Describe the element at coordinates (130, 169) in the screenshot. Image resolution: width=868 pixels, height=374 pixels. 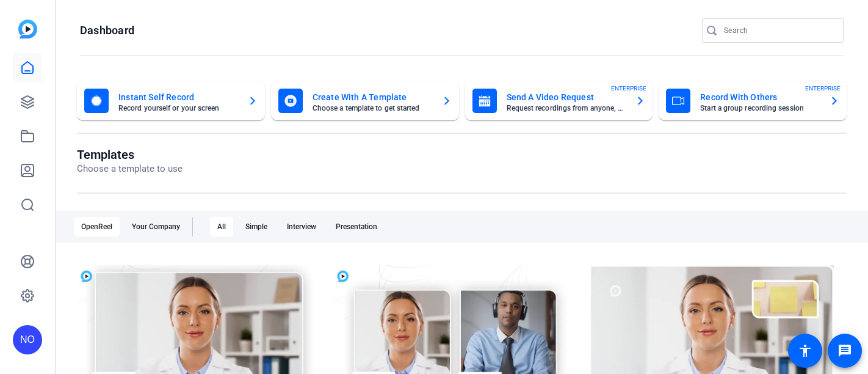
I see `p: Choose a template to use` at that location.